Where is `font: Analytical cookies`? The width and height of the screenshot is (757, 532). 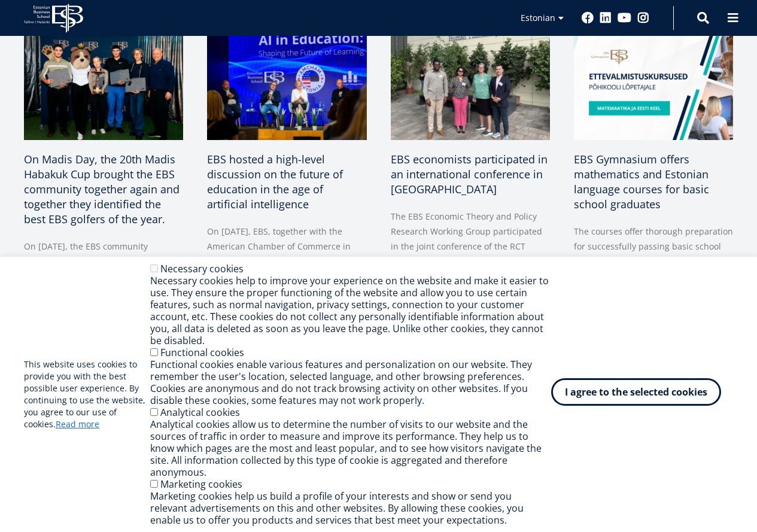 font: Analytical cookies is located at coordinates (200, 412).